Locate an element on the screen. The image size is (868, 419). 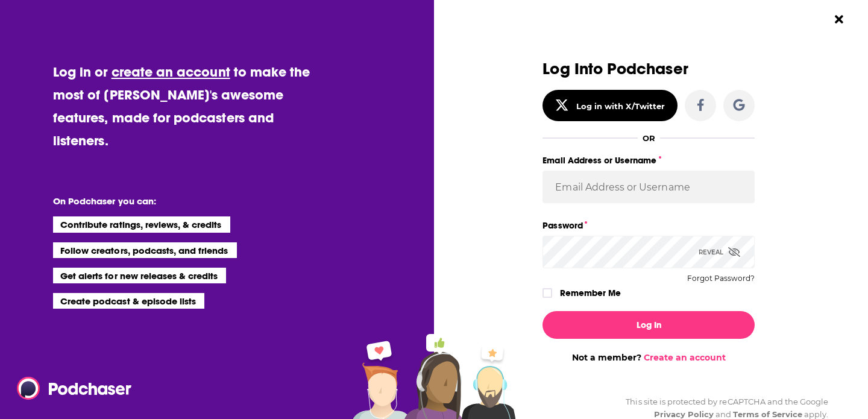
li: Follow creators, podcasts, and friends is located at coordinates (144, 250).